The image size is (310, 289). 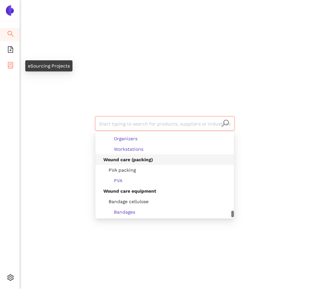 I want to click on span: setting, so click(x=10, y=279).